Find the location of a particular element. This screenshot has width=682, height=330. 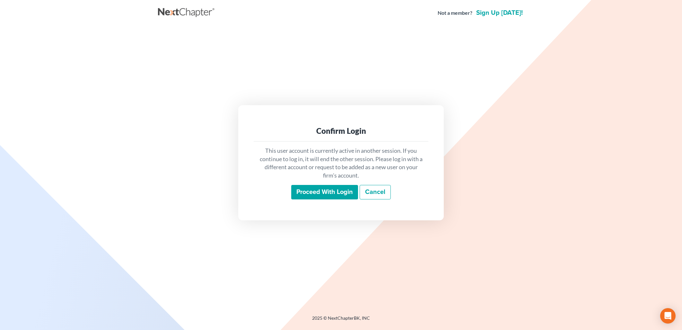

div: 2025 © NextChapterBK, INC is located at coordinates (341, 320).